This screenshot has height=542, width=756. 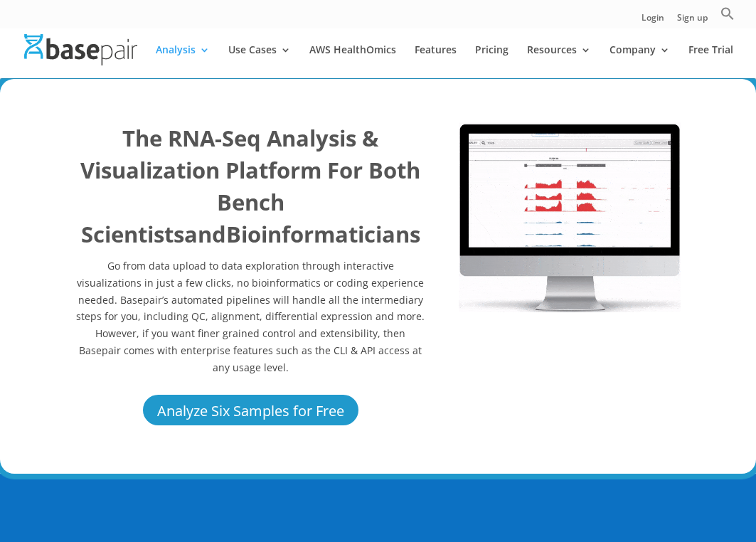 I want to click on b: and, so click(x=205, y=234).